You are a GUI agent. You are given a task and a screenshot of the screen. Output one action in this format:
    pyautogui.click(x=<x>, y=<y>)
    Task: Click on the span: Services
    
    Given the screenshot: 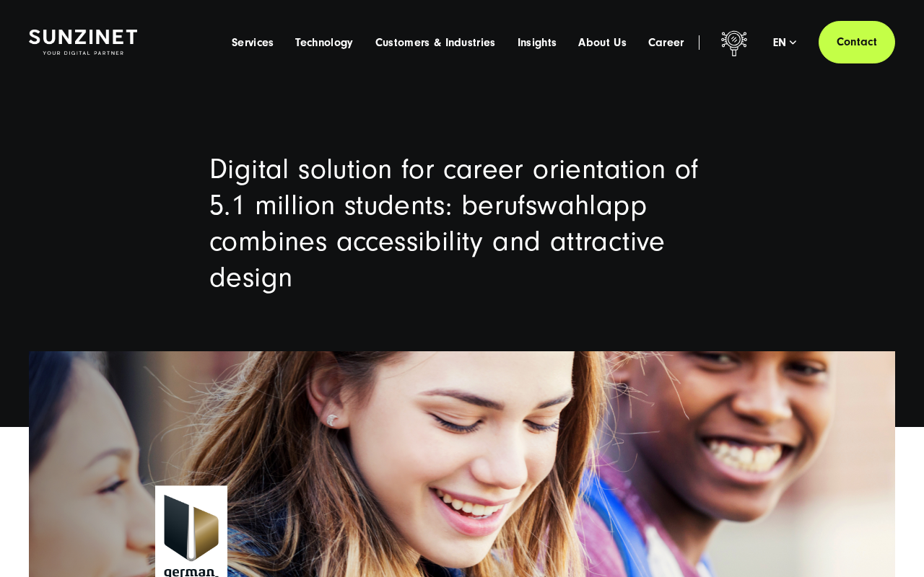 What is the action you would take?
    pyautogui.click(x=252, y=42)
    